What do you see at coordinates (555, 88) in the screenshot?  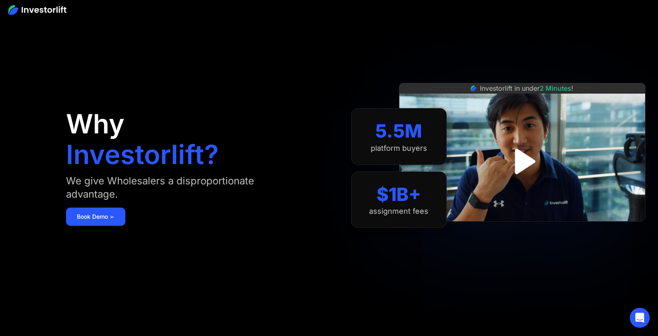 I see `span: 2 Minutes` at bounding box center [555, 88].